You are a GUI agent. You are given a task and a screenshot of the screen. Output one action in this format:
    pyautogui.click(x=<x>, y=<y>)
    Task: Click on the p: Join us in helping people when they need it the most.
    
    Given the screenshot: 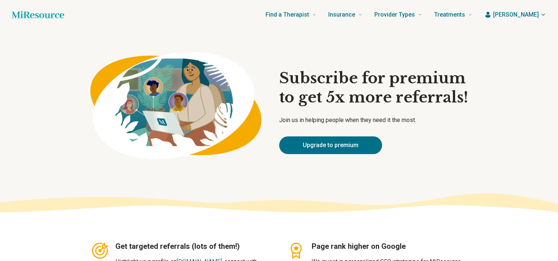 What is the action you would take?
    pyautogui.click(x=373, y=120)
    